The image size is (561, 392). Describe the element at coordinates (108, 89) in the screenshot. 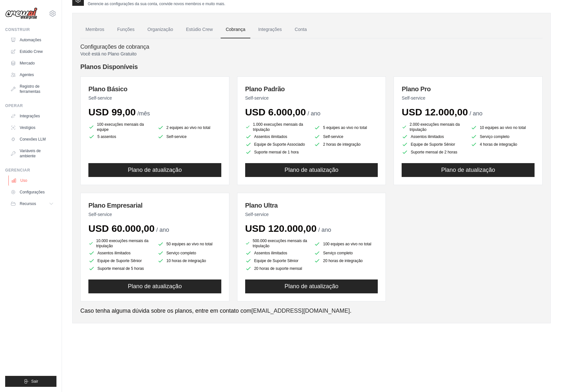

I see `font: Plano Básico` at that location.